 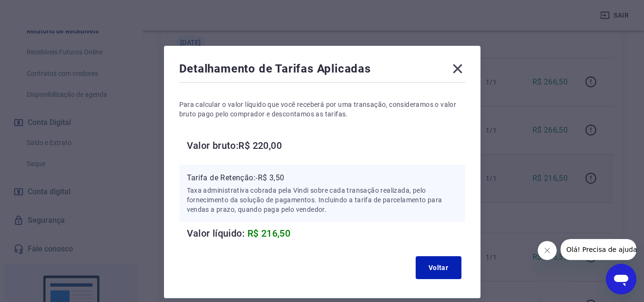 I want to click on div: Detalhamento de Tarifas Aplicadas, so click(x=322, y=71).